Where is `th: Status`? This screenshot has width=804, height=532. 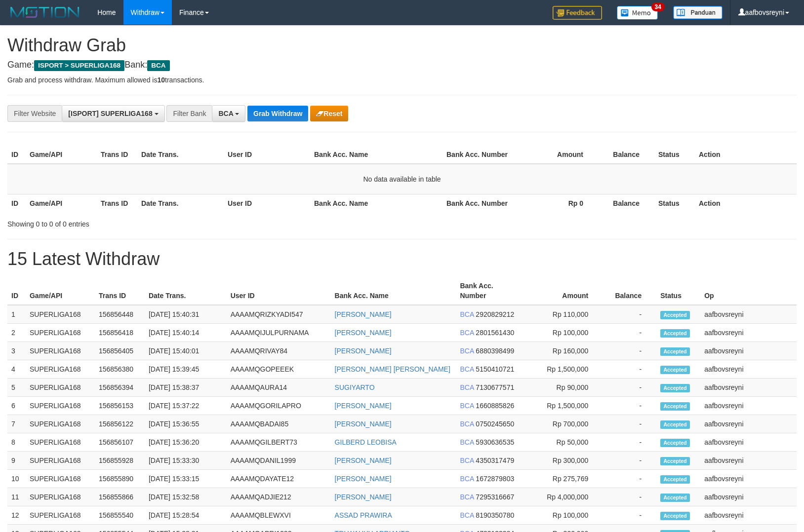 th: Status is located at coordinates (674, 203).